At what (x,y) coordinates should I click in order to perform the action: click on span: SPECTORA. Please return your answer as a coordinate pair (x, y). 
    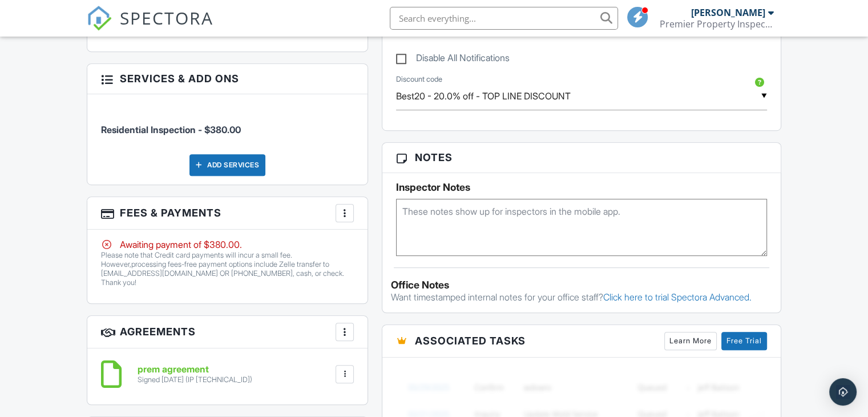
    Looking at the image, I should click on (167, 18).